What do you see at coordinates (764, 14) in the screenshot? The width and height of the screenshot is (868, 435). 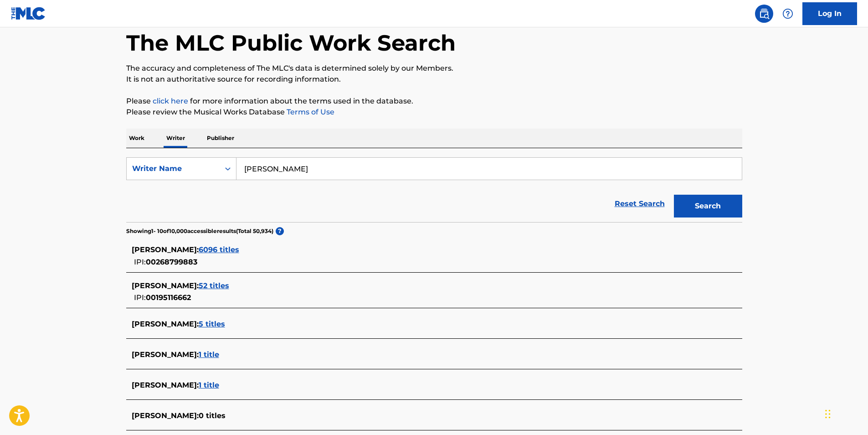 I see `img: search` at bounding box center [764, 14].